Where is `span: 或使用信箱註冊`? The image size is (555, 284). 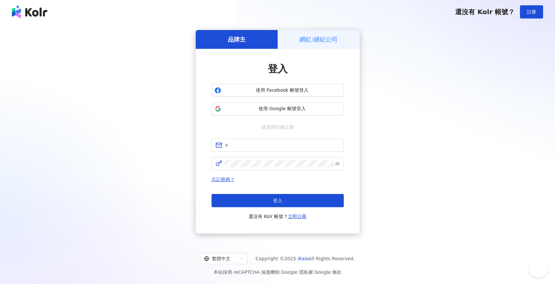 span: 或使用信箱註冊 is located at coordinates (278, 127).